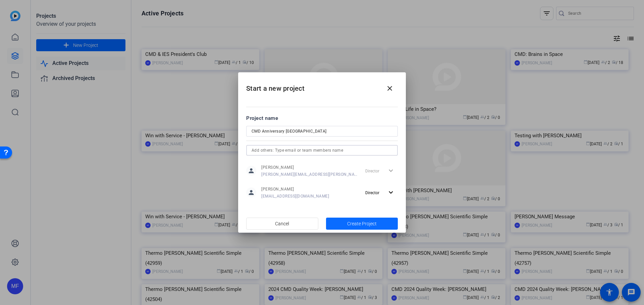  What do you see at coordinates (322, 131) in the screenshot?
I see `input: Enter Project Name` at bounding box center [322, 131].